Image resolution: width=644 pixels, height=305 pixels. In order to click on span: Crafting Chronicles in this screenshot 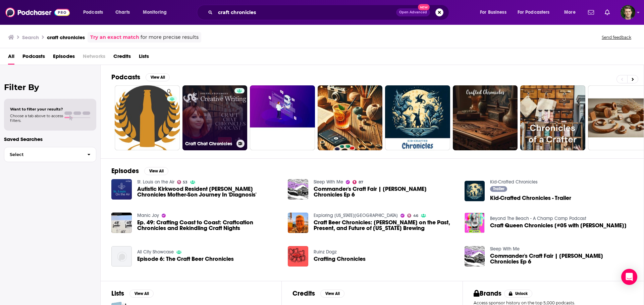, I will do `click(340, 259)`.